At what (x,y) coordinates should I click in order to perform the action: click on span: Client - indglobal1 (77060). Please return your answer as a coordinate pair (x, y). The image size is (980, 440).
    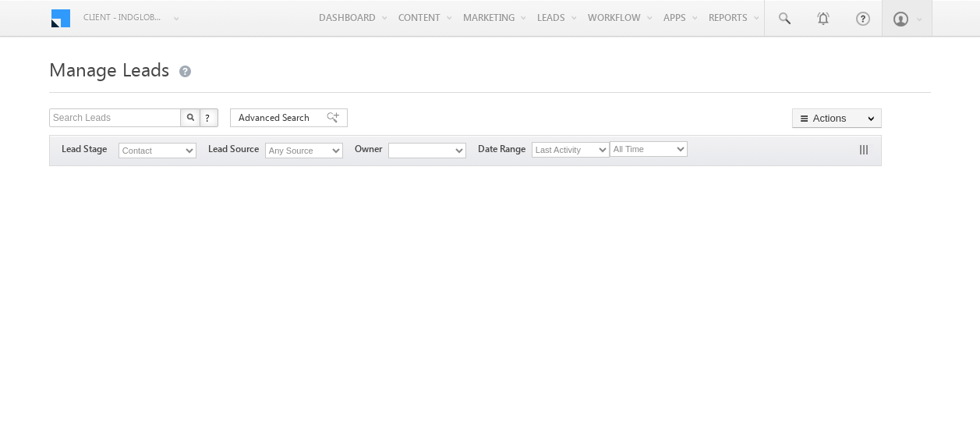
    Looking at the image, I should click on (124, 17).